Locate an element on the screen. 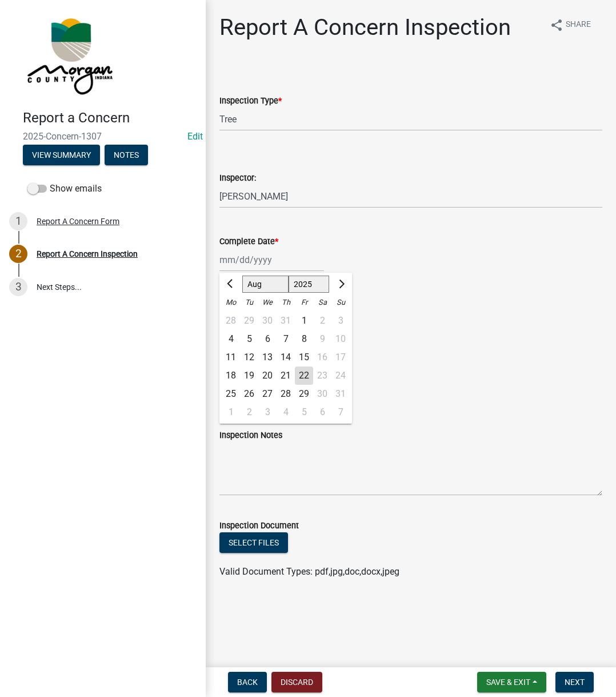  div: Monday, August 25, 2025 is located at coordinates (231, 393).